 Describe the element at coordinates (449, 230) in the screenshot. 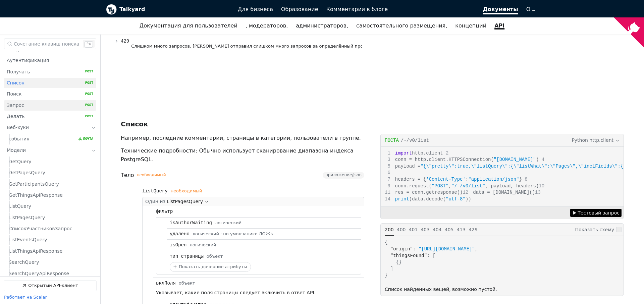

I see `span: 405` at that location.